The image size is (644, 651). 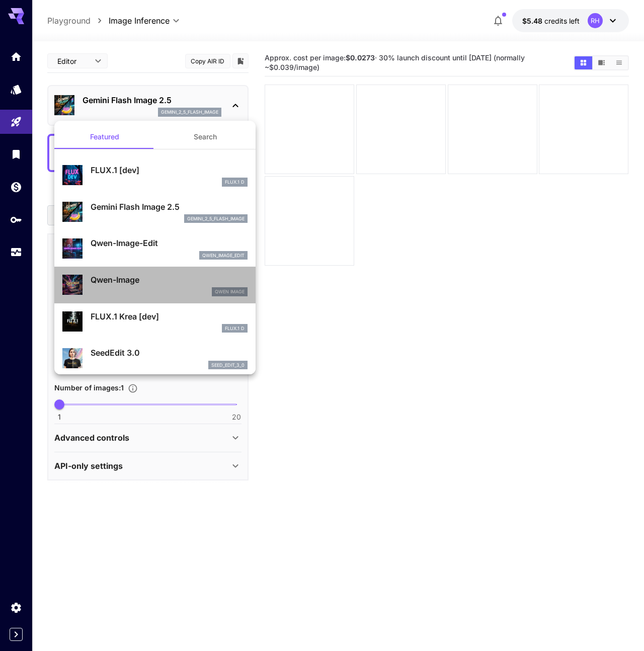 I want to click on div: FLUX.1 Krea [dev]FLUX.1 D, so click(x=155, y=321).